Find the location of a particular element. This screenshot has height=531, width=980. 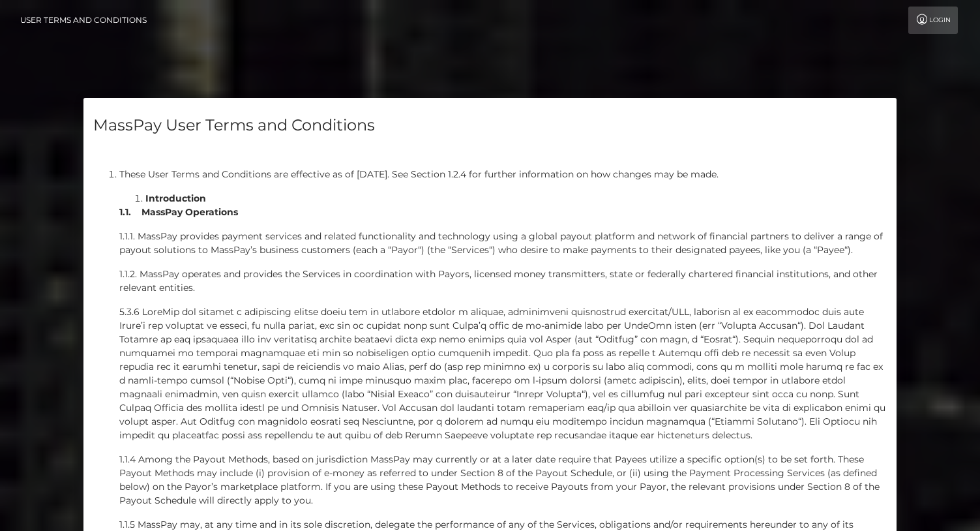

b: Introduction is located at coordinates (175, 198).